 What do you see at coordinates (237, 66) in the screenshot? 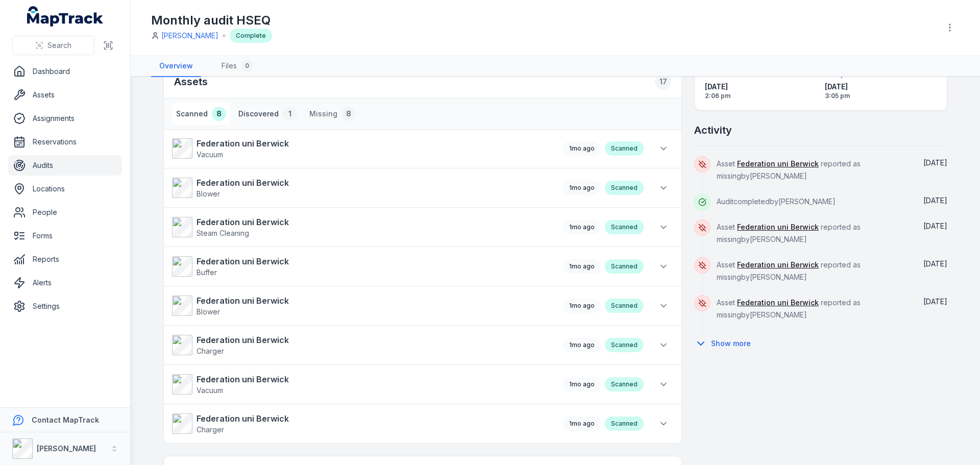
I see `a: Files0` at bounding box center [237, 66].